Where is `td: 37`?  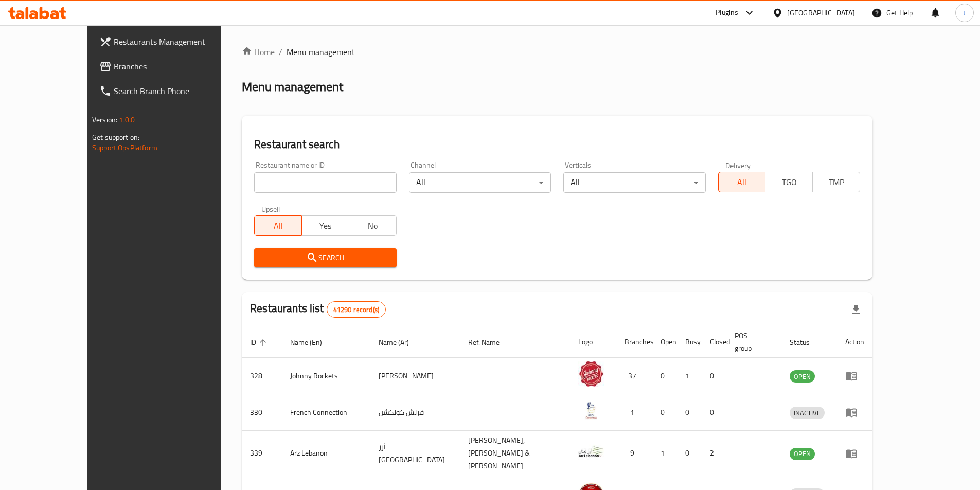
td: 37 is located at coordinates (635, 376).